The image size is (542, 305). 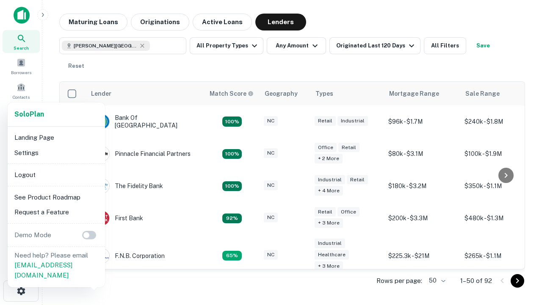 What do you see at coordinates (56, 175) in the screenshot?
I see `li: Logout` at bounding box center [56, 175].